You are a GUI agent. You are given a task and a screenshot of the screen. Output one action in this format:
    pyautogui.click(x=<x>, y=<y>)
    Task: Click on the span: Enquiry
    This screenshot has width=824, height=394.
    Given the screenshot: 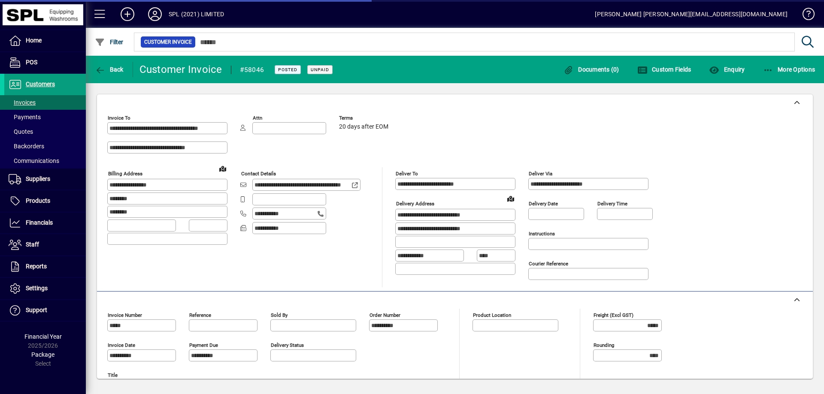 What is the action you would take?
    pyautogui.click(x=727, y=70)
    